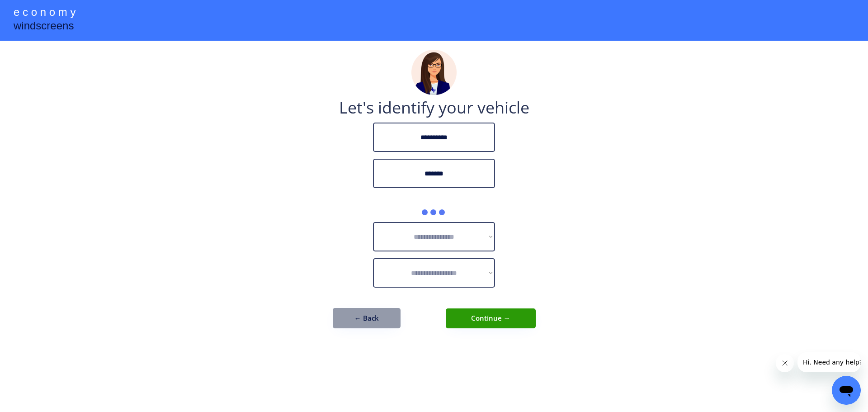  What do you see at coordinates (43, 27) in the screenshot?
I see `div: windscreens` at bounding box center [43, 27].